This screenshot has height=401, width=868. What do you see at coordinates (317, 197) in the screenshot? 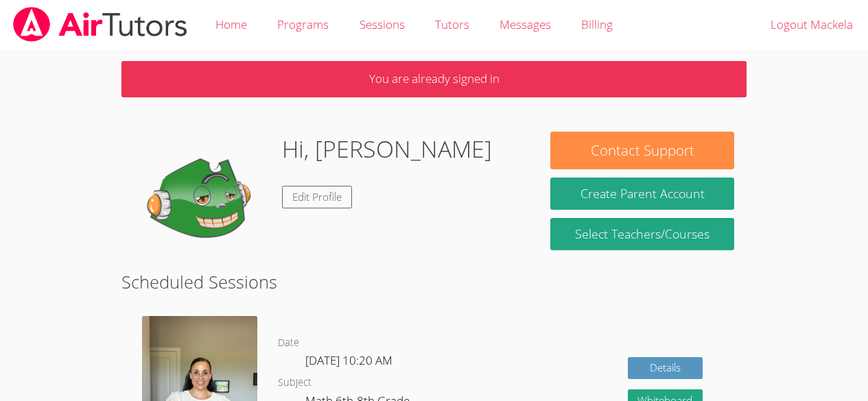
I see `a: Edit Profile` at bounding box center [317, 197].